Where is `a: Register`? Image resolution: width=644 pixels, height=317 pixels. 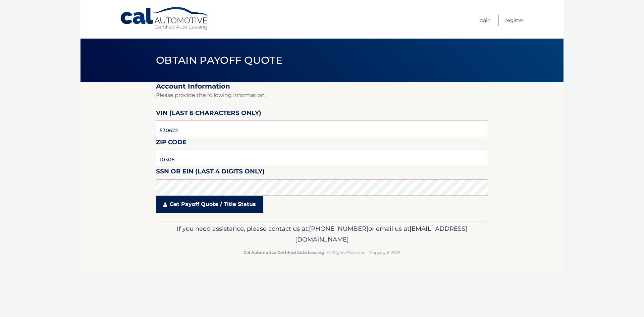 a: Register is located at coordinates (515, 20).